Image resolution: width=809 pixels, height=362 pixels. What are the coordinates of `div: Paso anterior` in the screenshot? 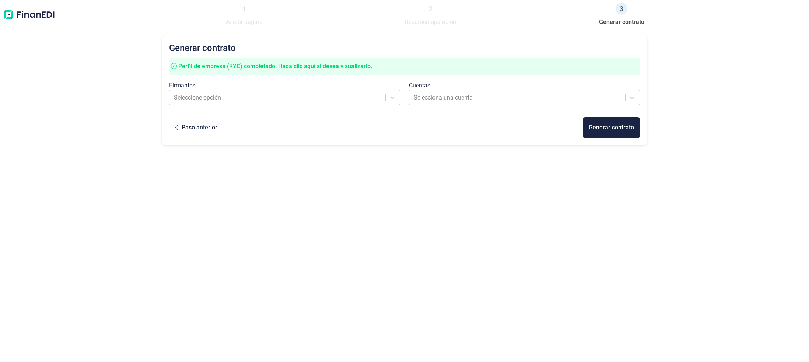 It's located at (199, 127).